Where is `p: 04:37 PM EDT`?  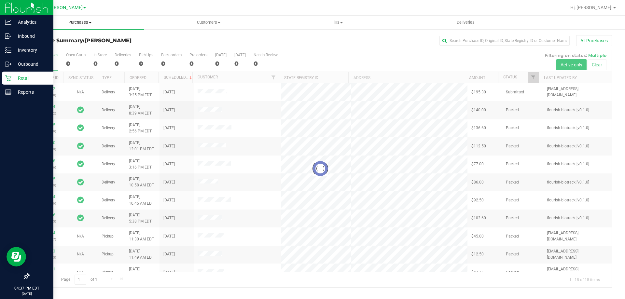 p: 04:37 PM EDT is located at coordinates (27, 288).